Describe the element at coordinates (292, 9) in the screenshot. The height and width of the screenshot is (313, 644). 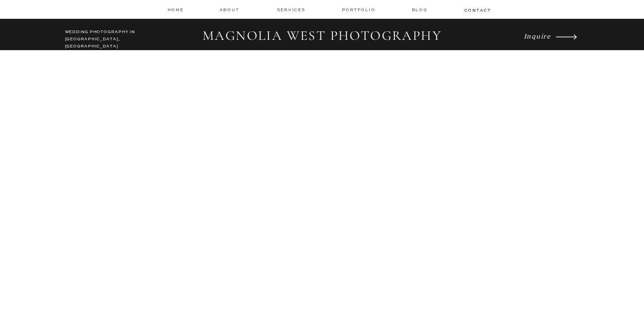
I see `a: services` at that location.